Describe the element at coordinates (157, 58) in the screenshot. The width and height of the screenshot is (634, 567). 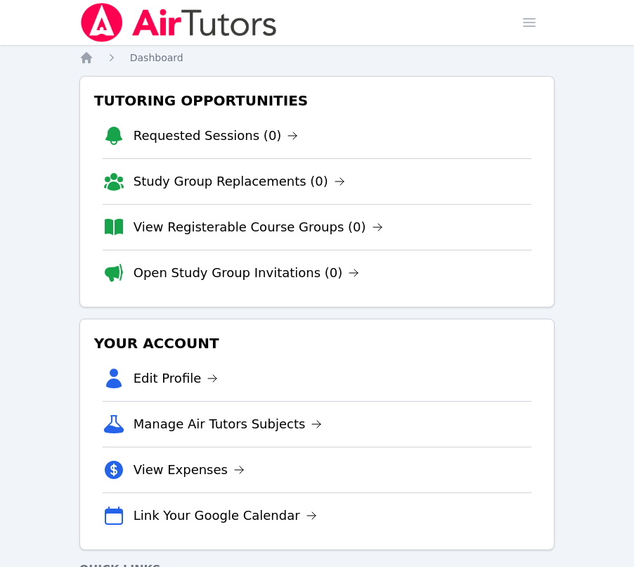
I see `a: Dashboard` at that location.